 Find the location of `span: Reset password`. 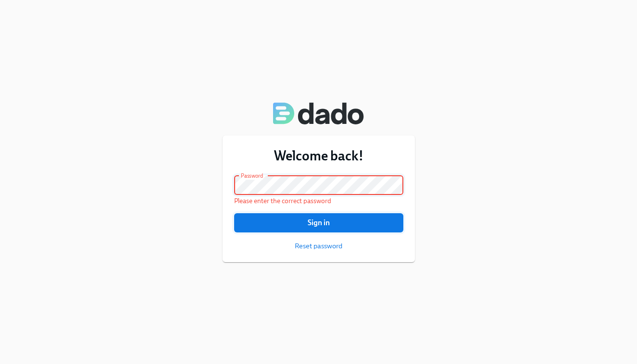

span: Reset password is located at coordinates (318, 246).